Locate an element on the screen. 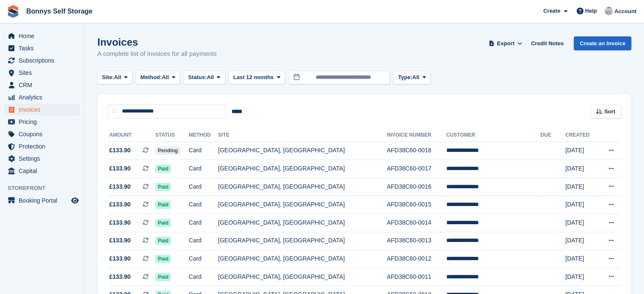  th: Site is located at coordinates (302, 135).